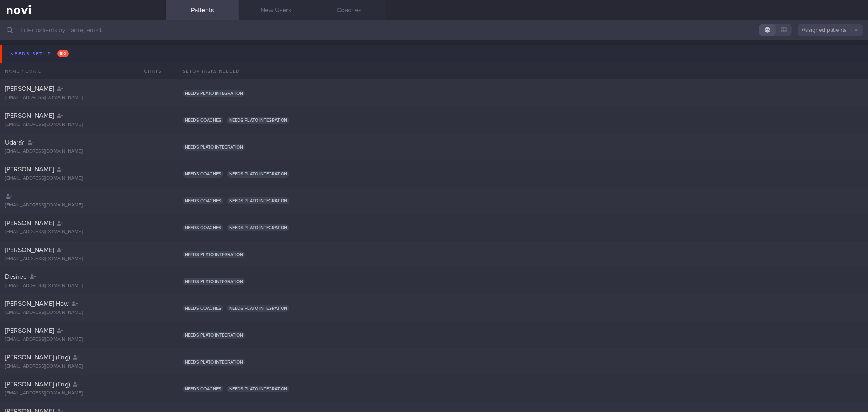  What do you see at coordinates (150, 71) in the screenshot?
I see `div: Chats` at bounding box center [150, 71].